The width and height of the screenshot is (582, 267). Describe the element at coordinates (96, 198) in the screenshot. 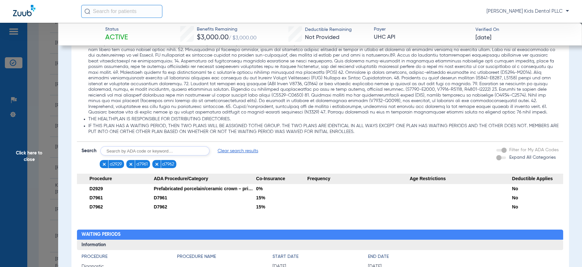

I see `span: D7961` at that location.